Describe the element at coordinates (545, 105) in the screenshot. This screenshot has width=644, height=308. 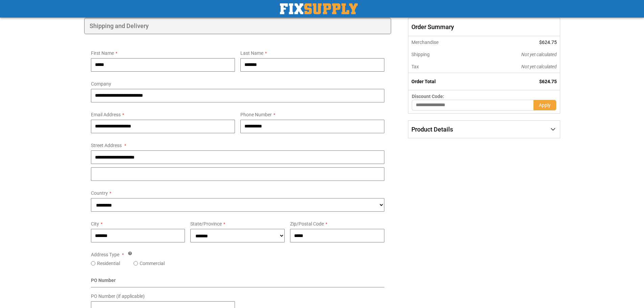
I see `span: Apply` at that location.